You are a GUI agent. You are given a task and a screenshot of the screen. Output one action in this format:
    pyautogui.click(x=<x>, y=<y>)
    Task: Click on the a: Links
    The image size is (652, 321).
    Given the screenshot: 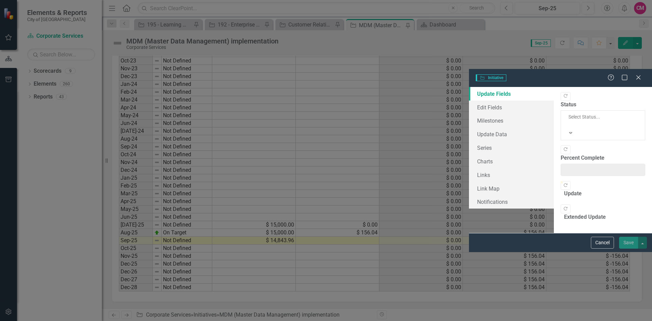 What is the action you would take?
    pyautogui.click(x=512, y=175)
    